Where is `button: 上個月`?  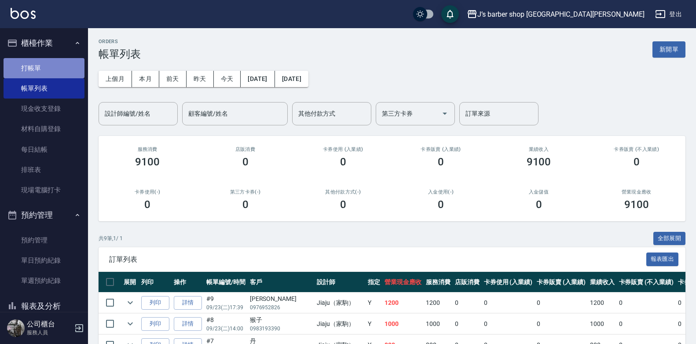 button: 上個月 is located at coordinates (115, 79).